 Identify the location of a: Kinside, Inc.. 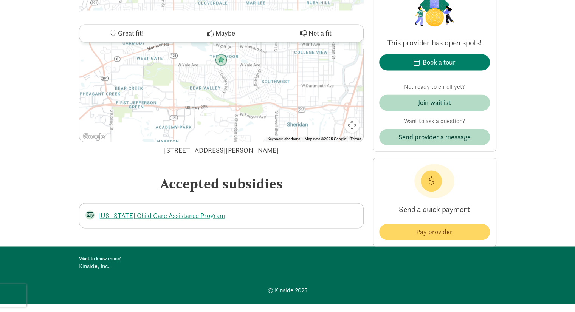
(94, 266).